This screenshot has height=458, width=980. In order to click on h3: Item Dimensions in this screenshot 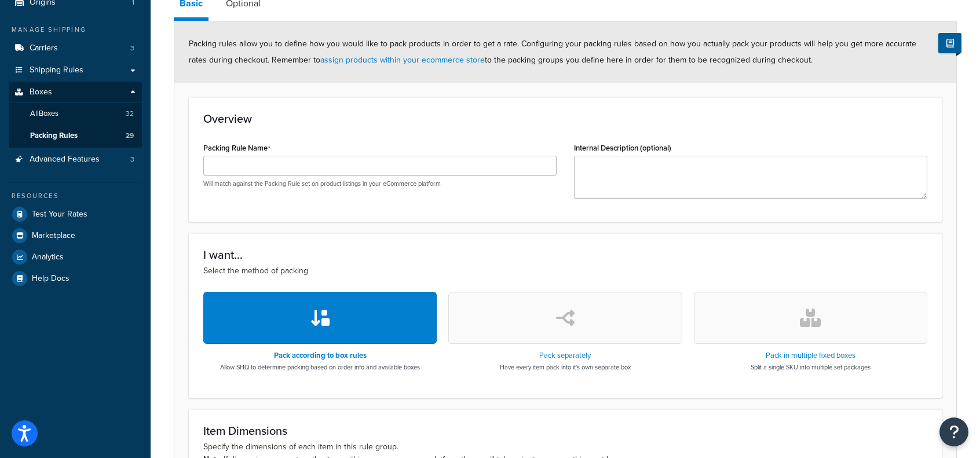, I will do `click(566, 431)`.